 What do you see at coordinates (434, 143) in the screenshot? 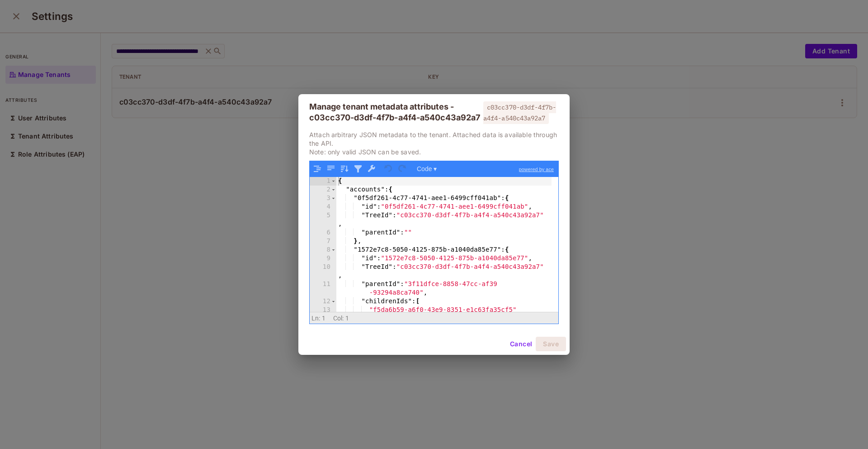
I see `p: Attach arbitrary JSON metadata to the tenant. Attached data is available through the API. Note: o...` at bounding box center [434, 143].